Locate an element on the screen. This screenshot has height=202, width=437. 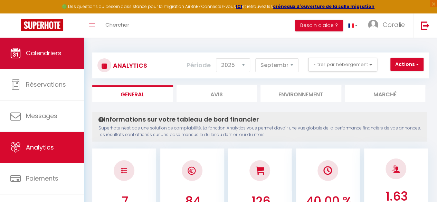
span: Calendriers is located at coordinates (43, 53).